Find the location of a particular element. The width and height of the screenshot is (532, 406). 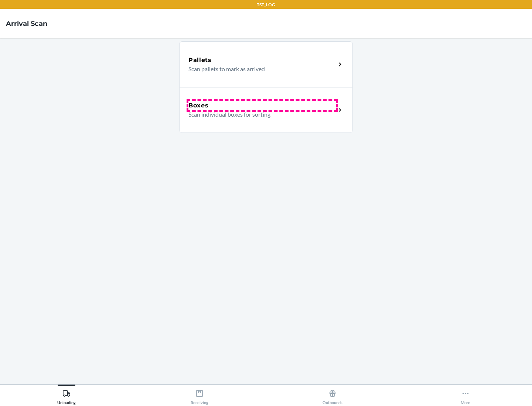

h5: Boxes is located at coordinates (198, 106).